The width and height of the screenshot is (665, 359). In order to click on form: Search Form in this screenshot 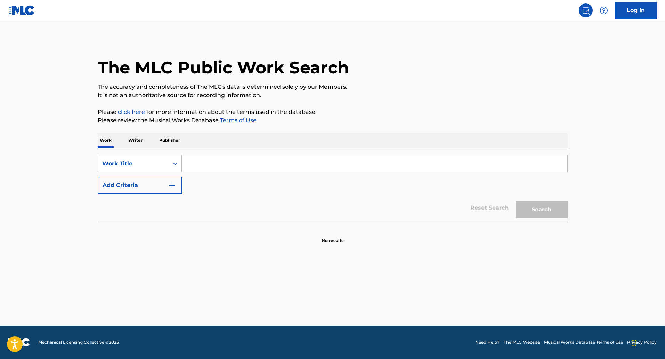, I will do `click(333, 188)`.